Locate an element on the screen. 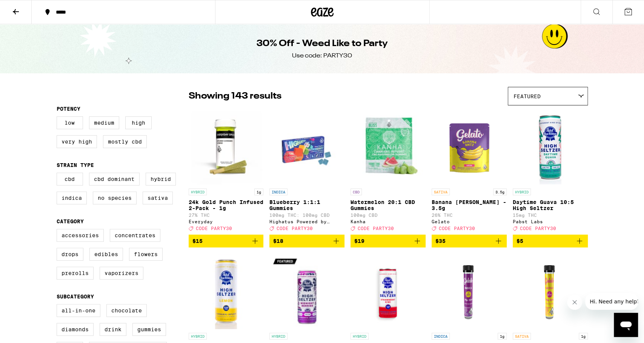  div: Gelato is located at coordinates (469, 221).